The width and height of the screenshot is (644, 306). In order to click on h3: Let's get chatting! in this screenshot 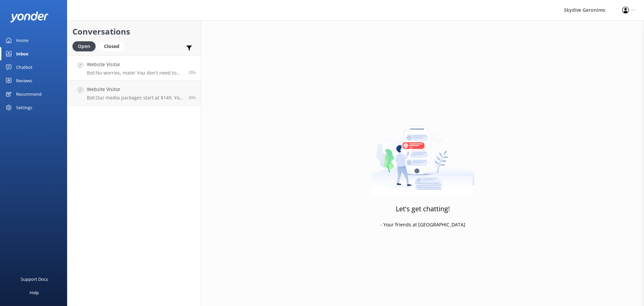, I will do `click(423, 209)`.